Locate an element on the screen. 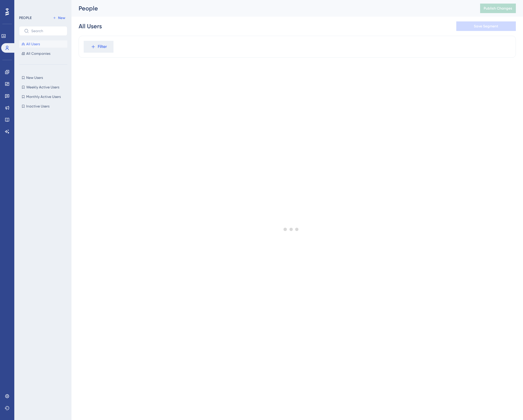 Image resolution: width=523 pixels, height=420 pixels. span: Weekly Active Users is located at coordinates (43, 88).